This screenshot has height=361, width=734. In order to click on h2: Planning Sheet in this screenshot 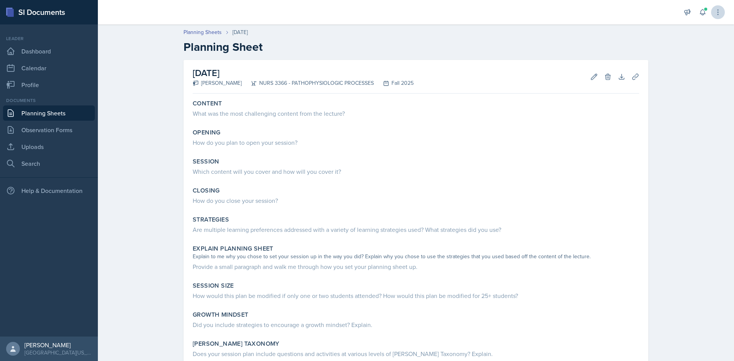, I will do `click(416, 47)`.